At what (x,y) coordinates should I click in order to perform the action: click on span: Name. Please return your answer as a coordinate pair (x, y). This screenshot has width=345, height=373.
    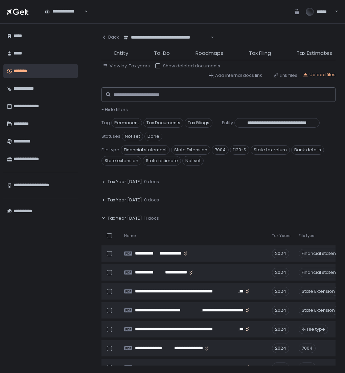
    Looking at the image, I should click on (130, 236).